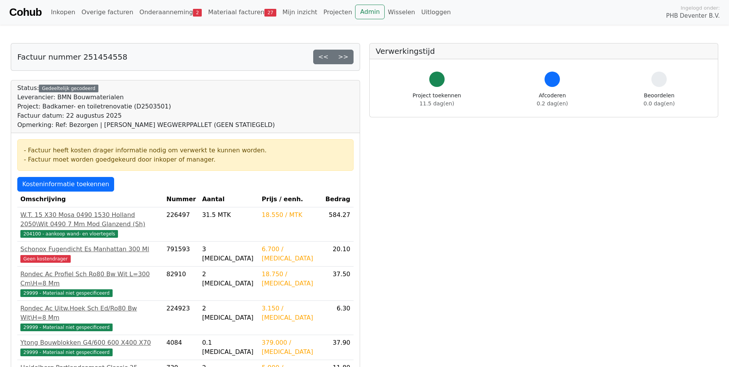 The width and height of the screenshot is (729, 367). What do you see at coordinates (72, 57) in the screenshot?
I see `h5: Factuur nummer 251454558` at bounding box center [72, 57].